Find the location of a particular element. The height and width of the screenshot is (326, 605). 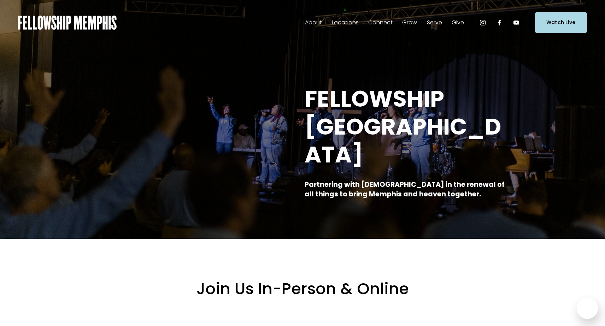

span: Grow is located at coordinates (409, 23).